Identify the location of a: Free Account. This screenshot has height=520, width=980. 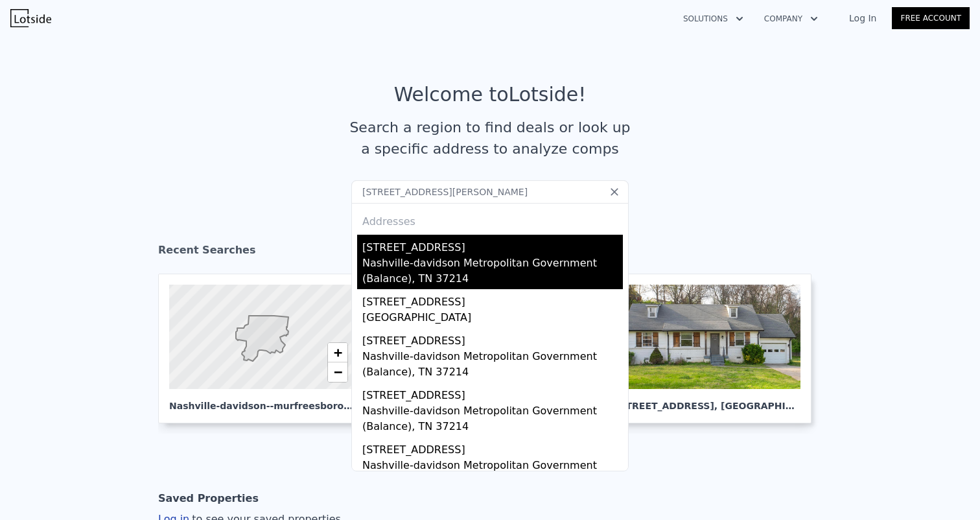
(931, 18).